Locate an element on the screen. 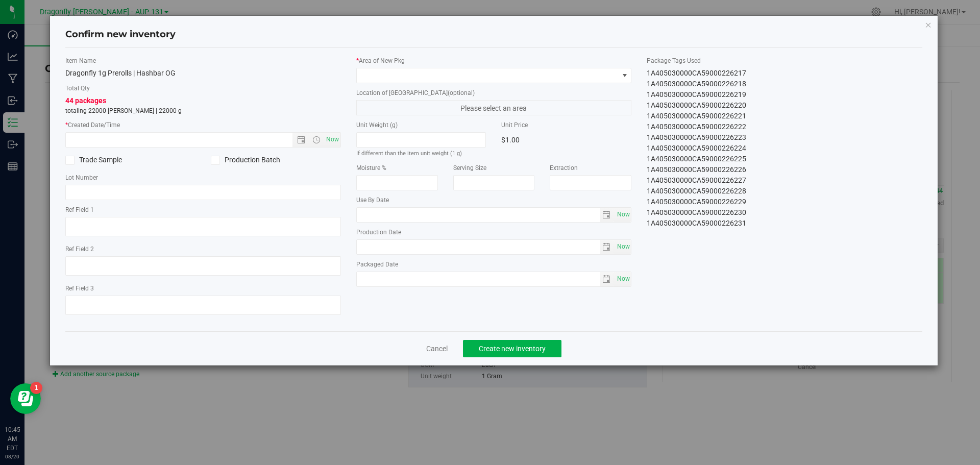  label: Total Qty is located at coordinates (203, 88).